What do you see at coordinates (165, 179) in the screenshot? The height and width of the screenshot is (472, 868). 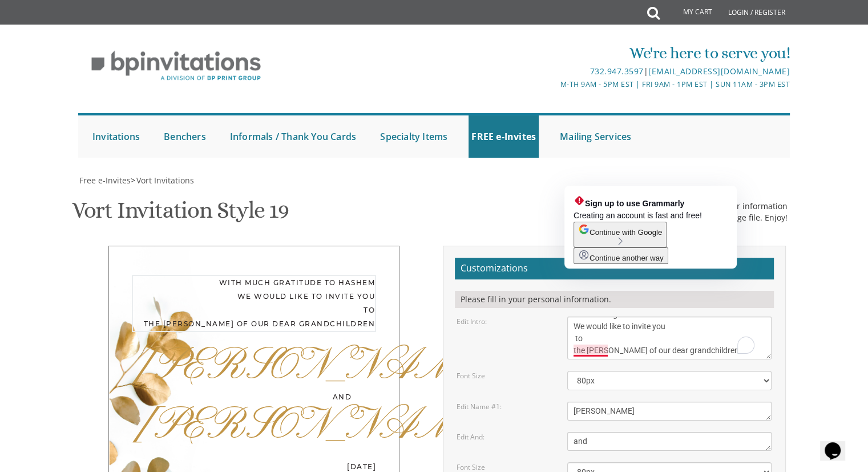 I see `span: Vort Invitations` at bounding box center [165, 179].